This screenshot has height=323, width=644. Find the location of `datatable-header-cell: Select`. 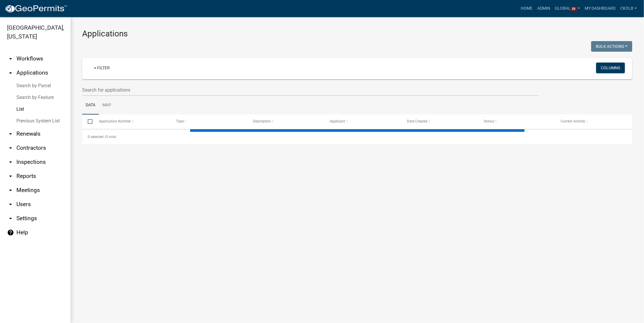

datatable-header-cell: Select is located at coordinates (88, 122).